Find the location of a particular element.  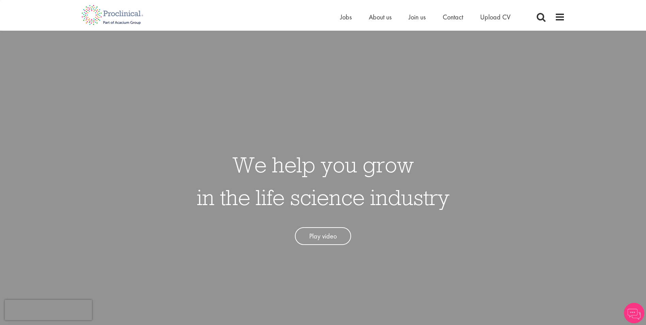

a: Contact is located at coordinates (453, 17).